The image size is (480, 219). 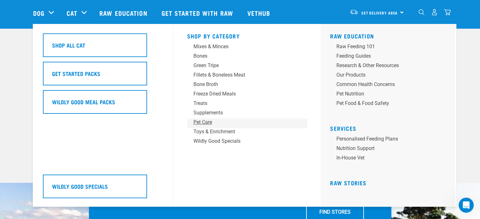 I want to click on div: Bone Broth, so click(x=243, y=85).